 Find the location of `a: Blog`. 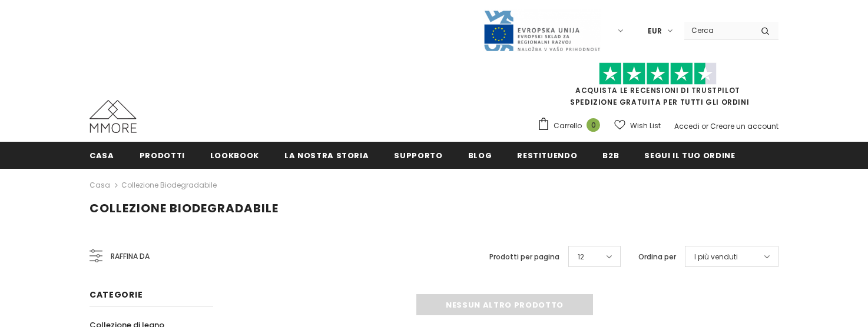

a: Blog is located at coordinates (480, 155).